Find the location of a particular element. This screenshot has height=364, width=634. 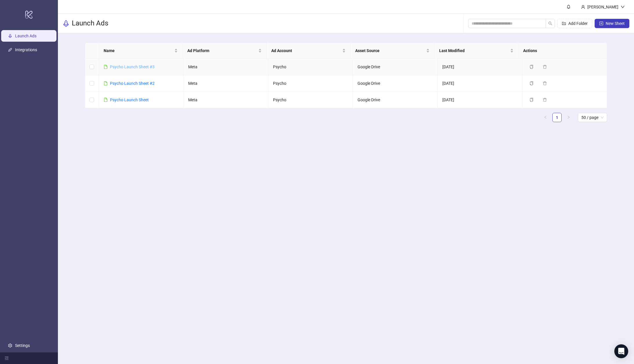

a: Integrations is located at coordinates (26, 50).